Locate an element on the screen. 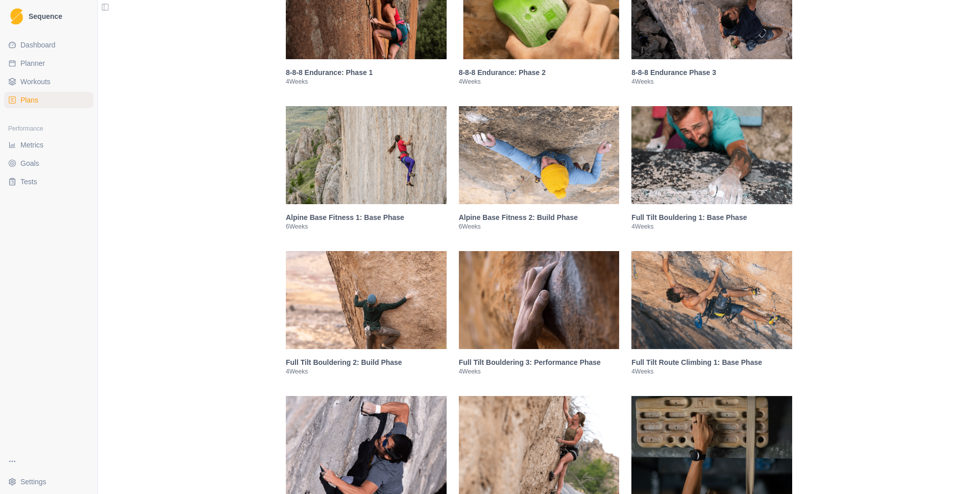  a: Goals is located at coordinates (49, 163).